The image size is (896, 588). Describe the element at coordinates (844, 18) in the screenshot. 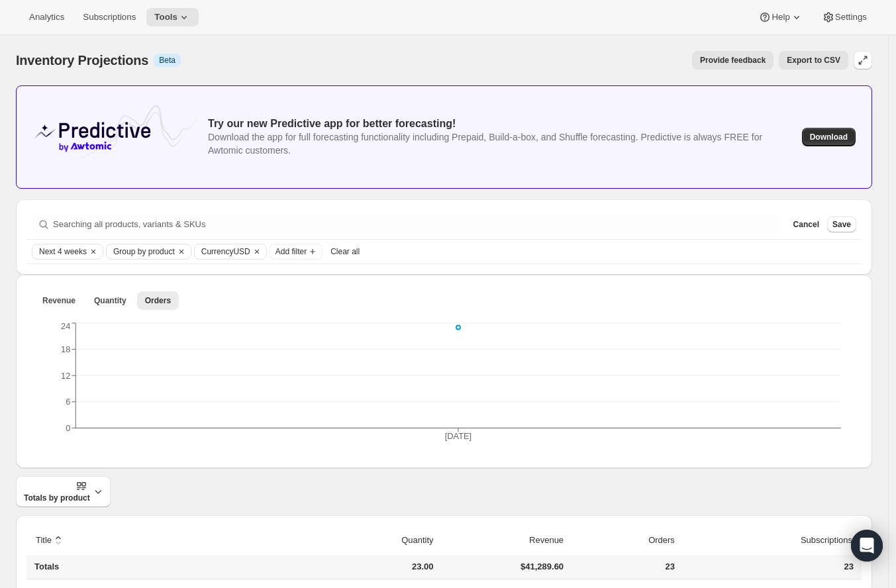

I see `button: Settings` at that location.